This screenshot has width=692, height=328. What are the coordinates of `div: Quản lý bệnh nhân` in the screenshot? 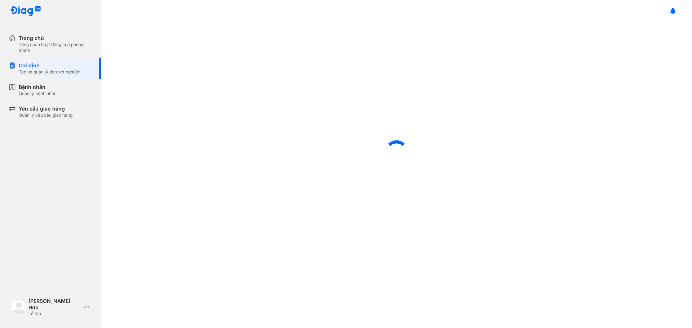 It's located at (37, 94).